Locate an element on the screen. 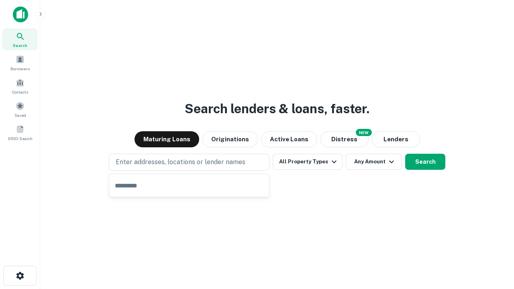 Image resolution: width=514 pixels, height=289 pixels. p: Enter addresses, locations or lender names is located at coordinates (180, 162).